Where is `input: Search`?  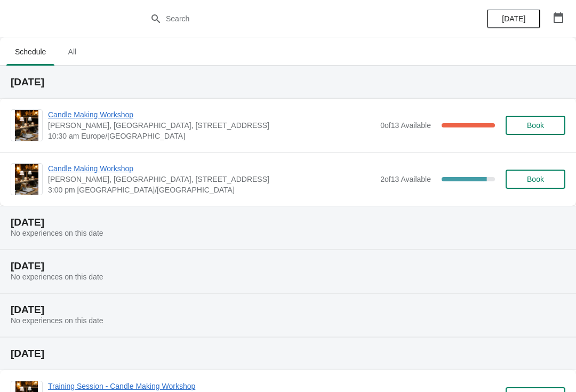 input: Search is located at coordinates (299, 19).